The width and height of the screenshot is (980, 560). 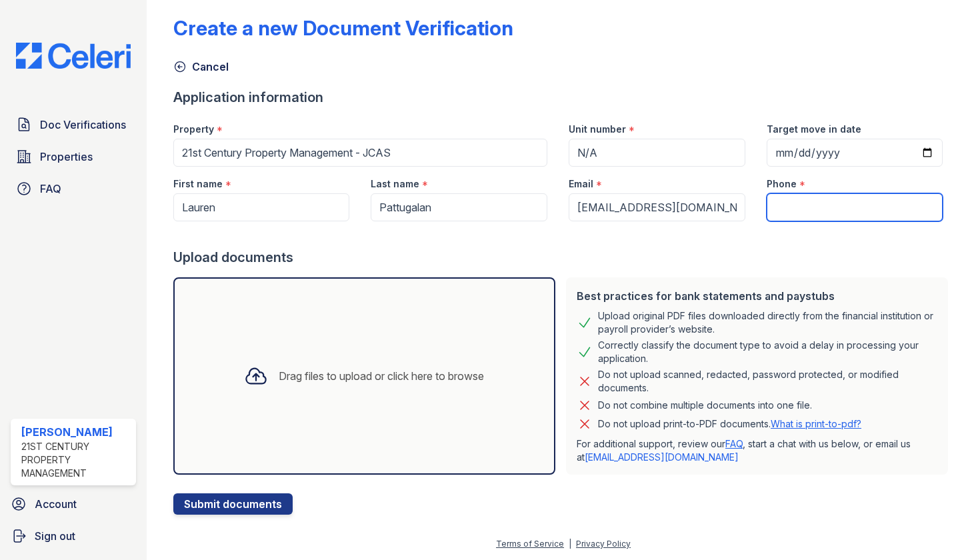 What do you see at coordinates (73, 125) in the screenshot?
I see `a: Doc Verifications` at bounding box center [73, 125].